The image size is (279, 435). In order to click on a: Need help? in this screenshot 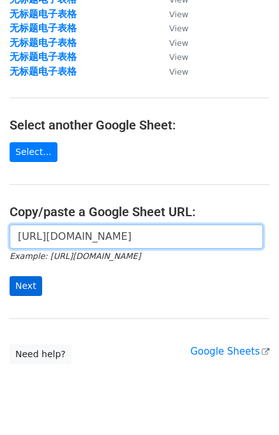, I will do `click(40, 354)`.